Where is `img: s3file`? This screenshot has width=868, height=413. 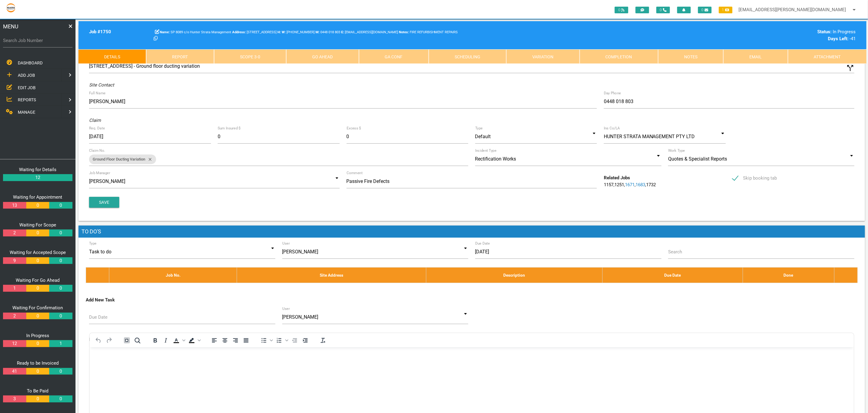
img: s3file is located at coordinates (11, 8).